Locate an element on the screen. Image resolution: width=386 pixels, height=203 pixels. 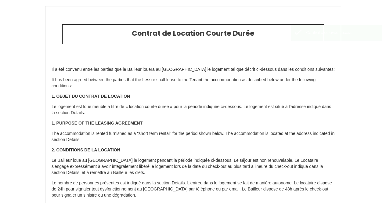
h2: Contrat de Location Courte Durée is located at coordinates (193, 34).